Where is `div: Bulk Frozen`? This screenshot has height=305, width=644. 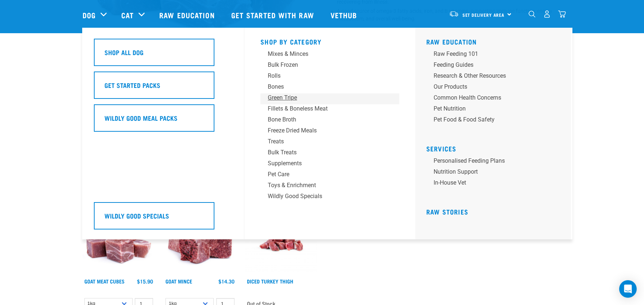
div: Bulk Frozen is located at coordinates (325, 65).